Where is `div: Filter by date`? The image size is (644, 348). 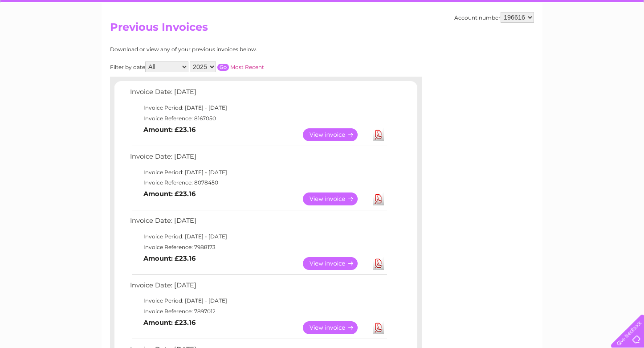
div: Filter by date is located at coordinates (226, 67).